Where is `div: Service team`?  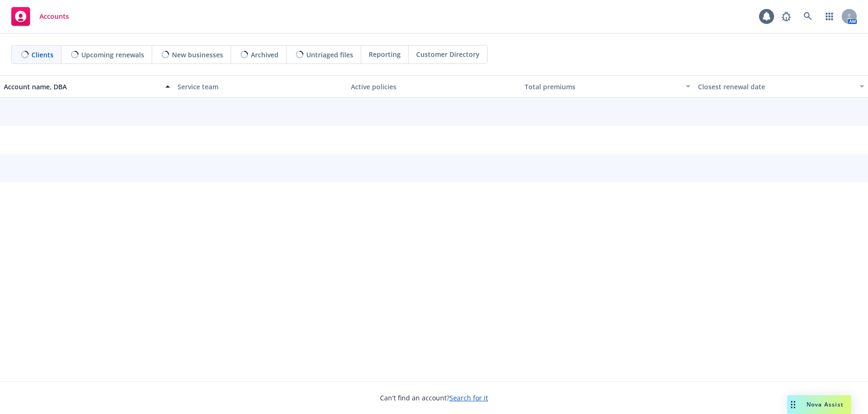 div: Service team is located at coordinates (261, 86).